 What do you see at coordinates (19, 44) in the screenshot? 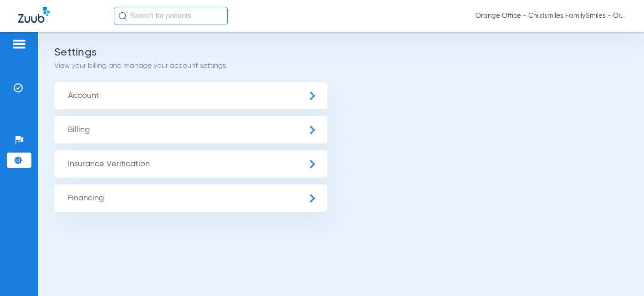
I see `img: hamburger-icon` at bounding box center [19, 44].